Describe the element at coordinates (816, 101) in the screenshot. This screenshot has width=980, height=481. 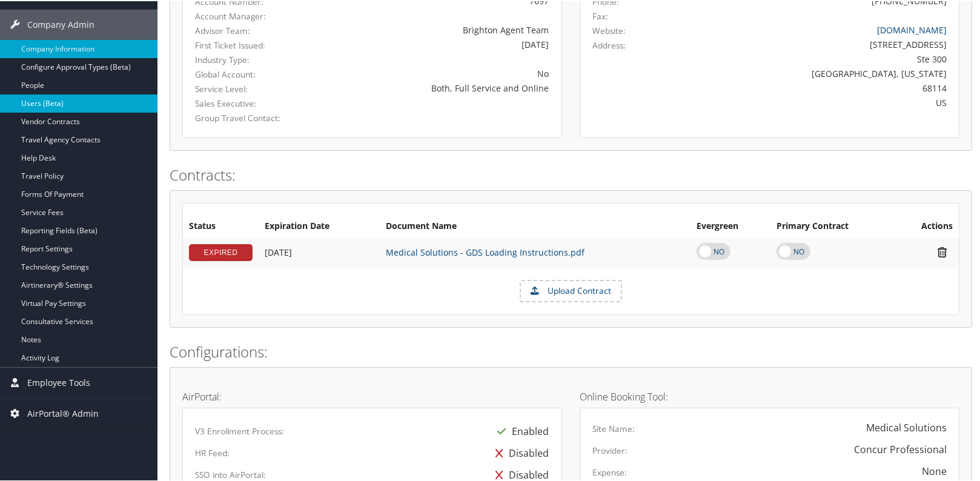
I see `div: US` at that location.